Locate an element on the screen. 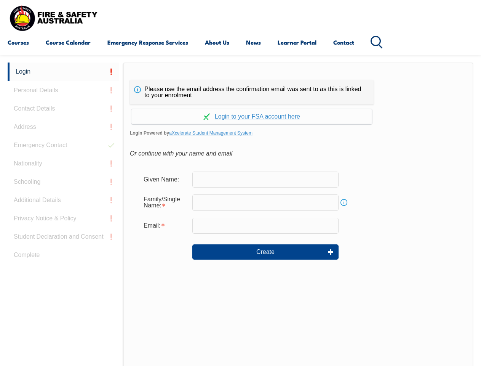 The image size is (481, 366). div: Or continue with your name and email is located at coordinates (298, 154).